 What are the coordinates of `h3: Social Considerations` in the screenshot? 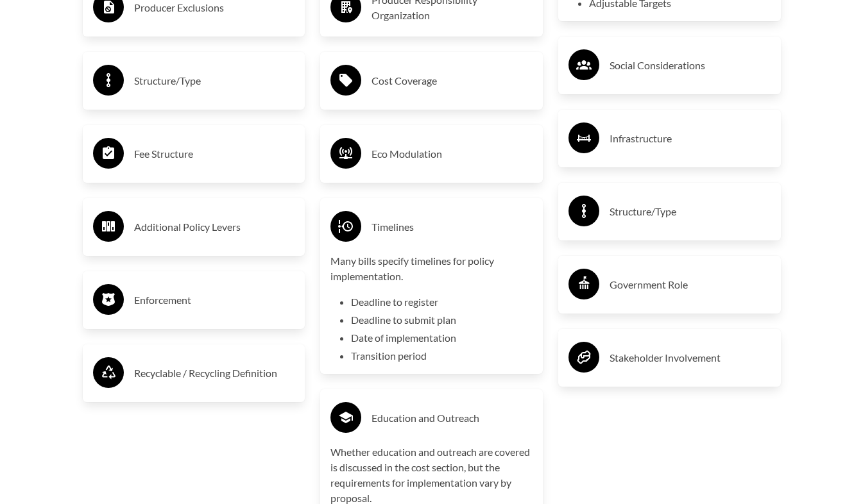 It's located at (690, 66).